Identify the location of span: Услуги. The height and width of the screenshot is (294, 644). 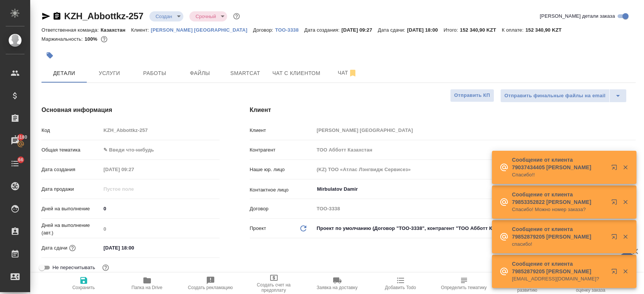
(109, 73).